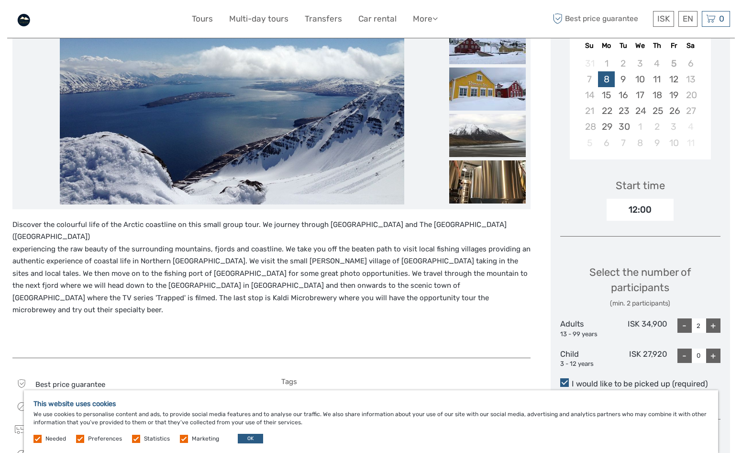 The height and width of the screenshot is (453, 742). Describe the element at coordinates (606, 95) in the screenshot. I see `div: Choose Monday, September 15th, 2025` at that location.